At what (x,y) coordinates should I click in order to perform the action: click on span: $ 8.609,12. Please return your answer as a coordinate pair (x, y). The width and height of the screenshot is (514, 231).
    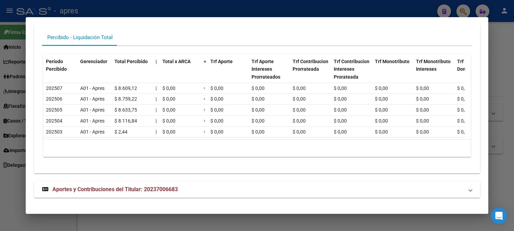
    Looking at the image, I should click on (126, 88).